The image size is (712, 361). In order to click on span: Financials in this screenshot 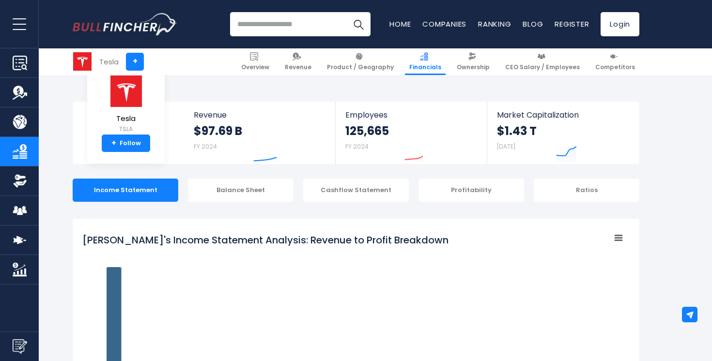, I will do `click(425, 67)`.